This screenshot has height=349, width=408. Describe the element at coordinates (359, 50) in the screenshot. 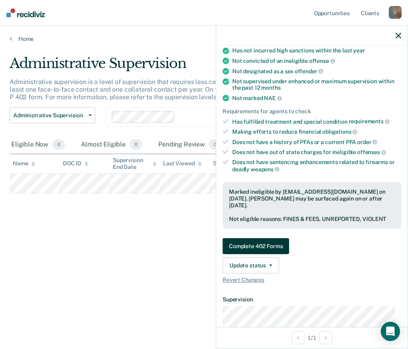

I see `span: year` at that location.